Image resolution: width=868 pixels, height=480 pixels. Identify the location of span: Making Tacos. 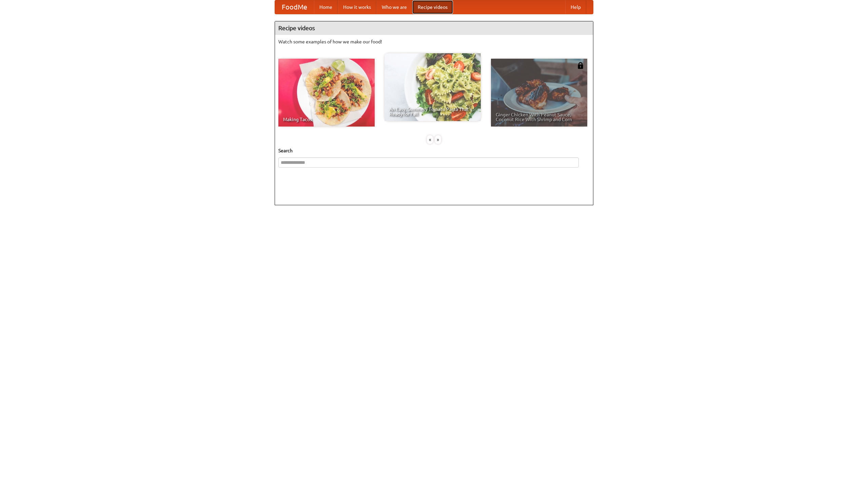
(327, 119).